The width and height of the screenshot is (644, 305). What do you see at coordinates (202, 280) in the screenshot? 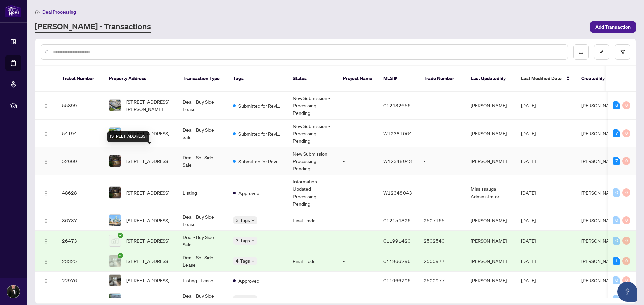
I see `td: Listing - Lease` at bounding box center [202, 280].